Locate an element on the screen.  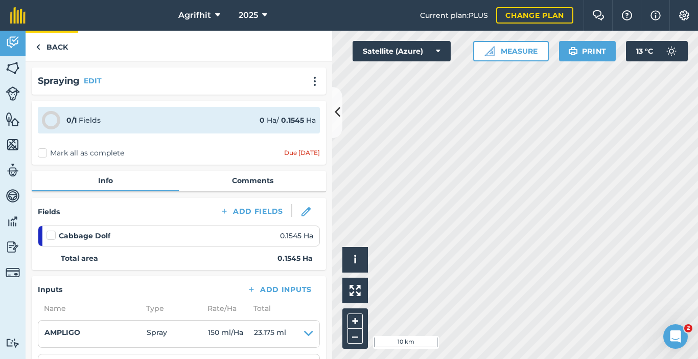
strong: Cabbage Dolf is located at coordinates (84, 235).